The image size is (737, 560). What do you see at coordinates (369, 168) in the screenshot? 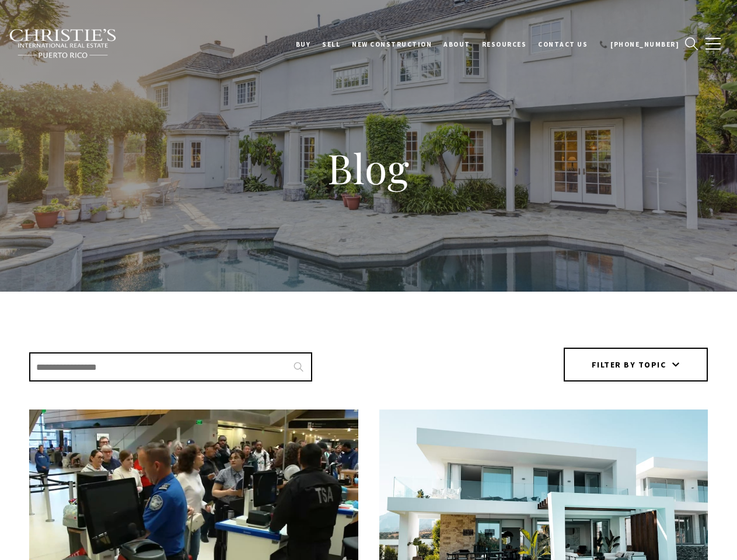
I see `h1: Blog` at bounding box center [369, 168].